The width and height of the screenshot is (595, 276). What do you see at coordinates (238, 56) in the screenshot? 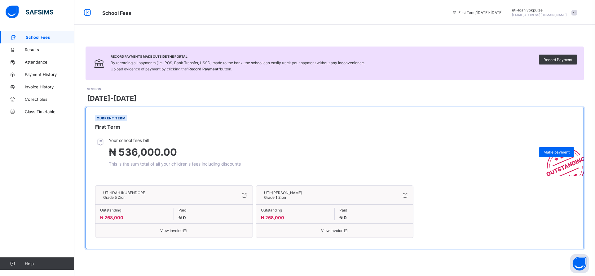
I see `span: Record Payments Made Outside the Portal` at bounding box center [238, 56].